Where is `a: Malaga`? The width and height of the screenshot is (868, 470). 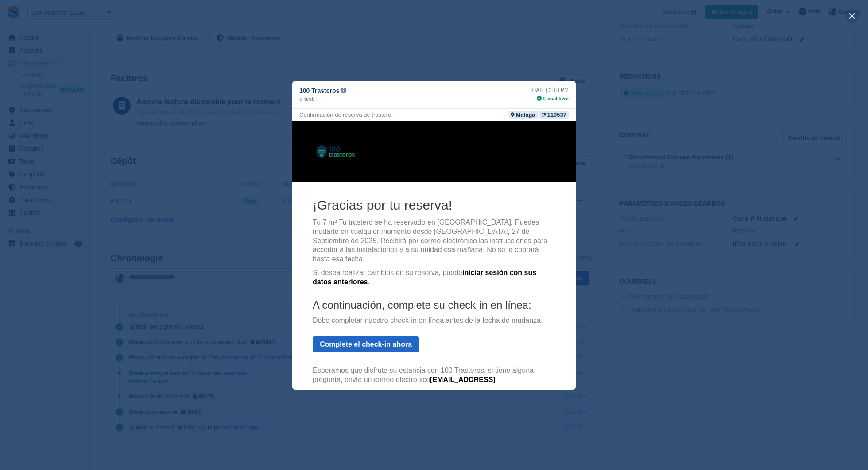 a: Malaga is located at coordinates (523, 114).